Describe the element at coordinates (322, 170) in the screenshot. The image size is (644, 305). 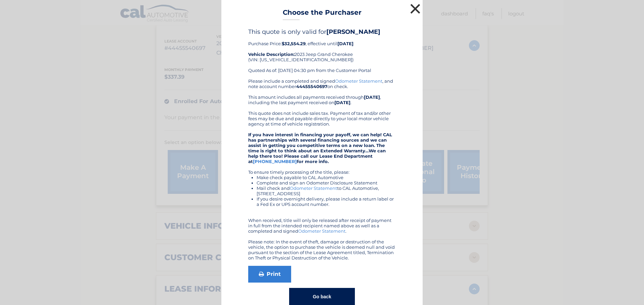
I see `div: Please include a completed and signed , and note account number on check. This amount includes al...` at that location.